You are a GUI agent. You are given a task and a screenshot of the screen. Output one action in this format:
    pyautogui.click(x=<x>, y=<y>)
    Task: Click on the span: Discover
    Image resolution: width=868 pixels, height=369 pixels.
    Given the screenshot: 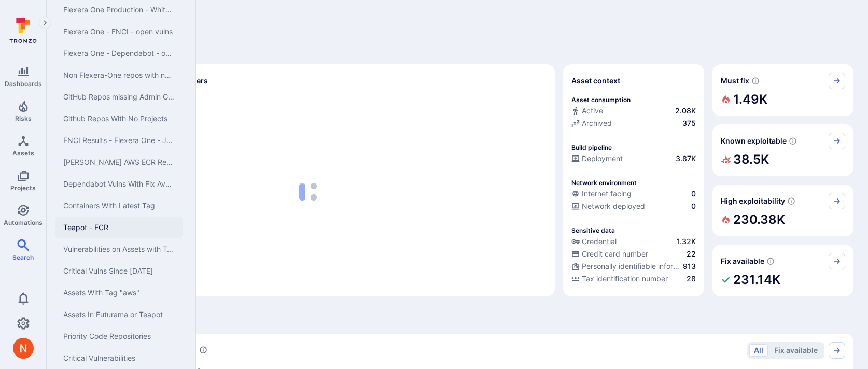 What is the action you would take?
    pyautogui.click(x=457, y=51)
    